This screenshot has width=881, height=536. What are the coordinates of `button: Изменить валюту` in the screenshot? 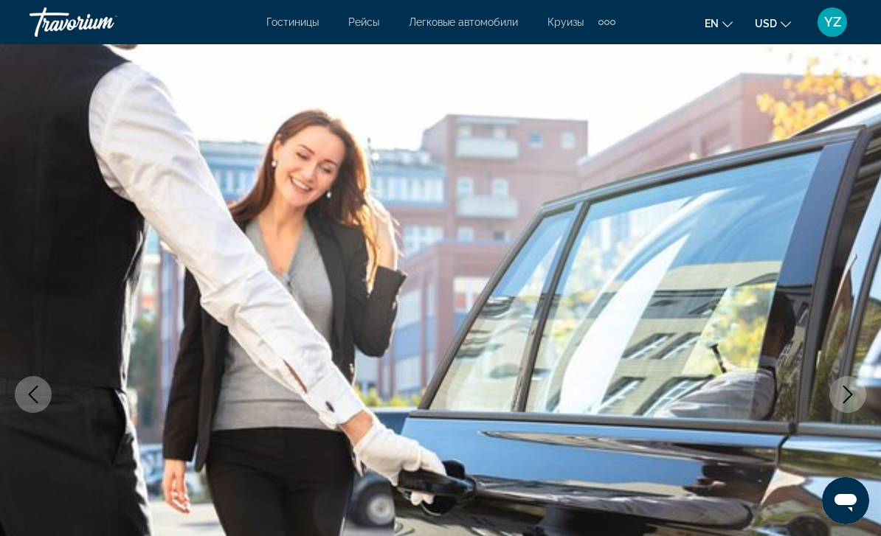 It's located at (772, 23).